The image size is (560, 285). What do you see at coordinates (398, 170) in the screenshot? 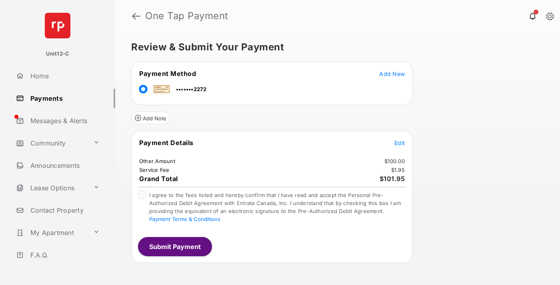
I see `td: $1.95` at bounding box center [398, 170].